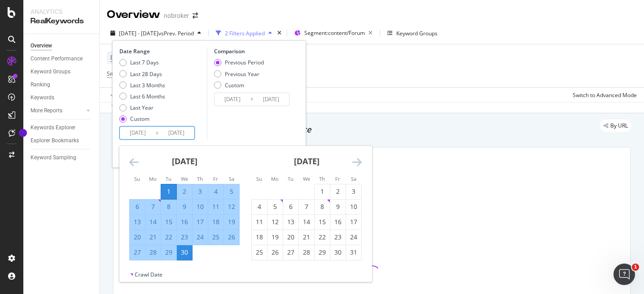  I want to click on div: Last 28 Days, so click(146, 74).